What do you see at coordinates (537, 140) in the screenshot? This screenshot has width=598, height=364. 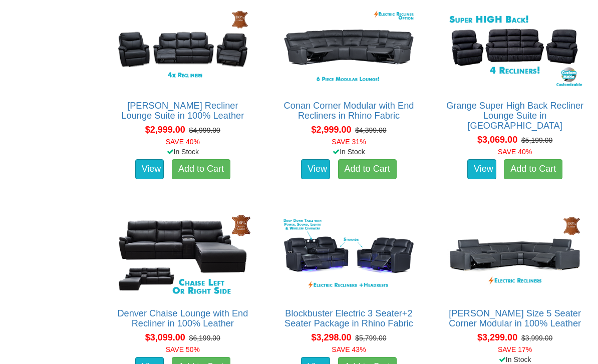 I see `del: $5,199.00` at bounding box center [537, 140].